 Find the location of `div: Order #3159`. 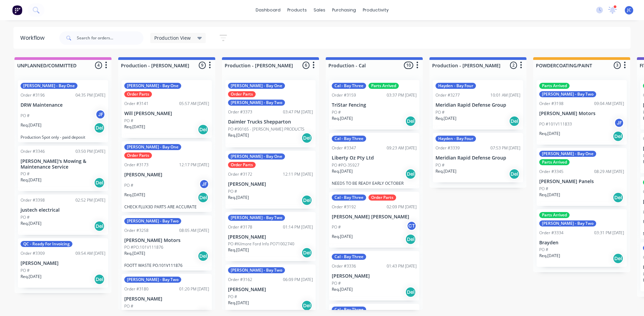

div: Order #3159 is located at coordinates (344, 95).